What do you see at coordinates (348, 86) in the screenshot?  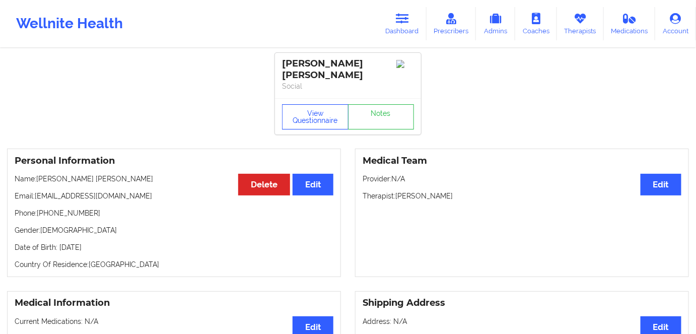 I see `p: Social` at bounding box center [348, 86].